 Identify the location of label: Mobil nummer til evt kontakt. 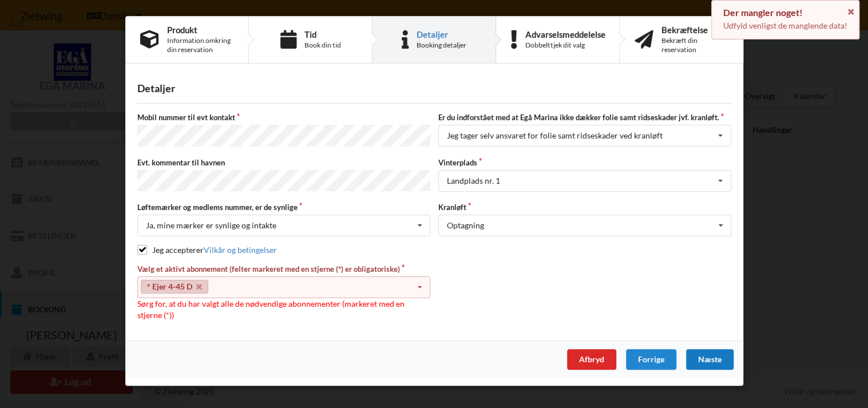
(284, 117).